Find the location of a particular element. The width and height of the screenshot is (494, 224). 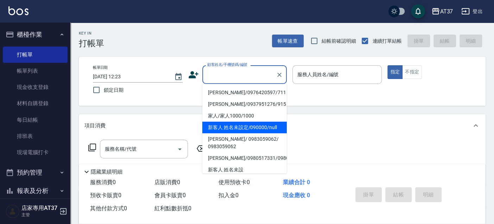

span: 鎖定日期 is located at coordinates (114, 90).